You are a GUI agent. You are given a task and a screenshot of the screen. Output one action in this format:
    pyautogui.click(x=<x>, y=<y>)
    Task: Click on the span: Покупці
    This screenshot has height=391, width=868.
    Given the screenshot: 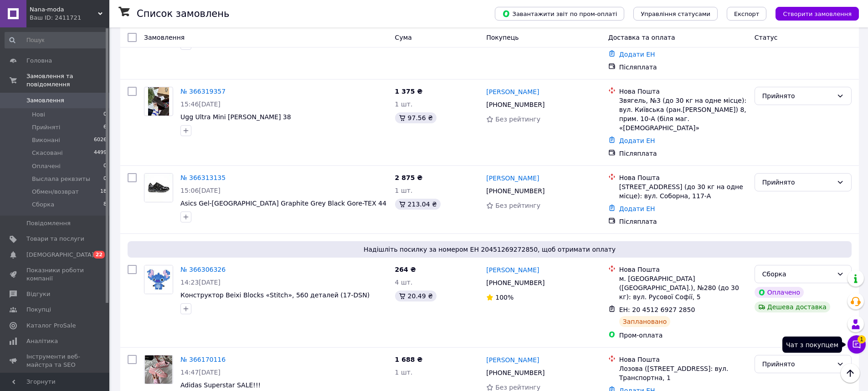 What is the action you would take?
    pyautogui.click(x=39, y=309)
    